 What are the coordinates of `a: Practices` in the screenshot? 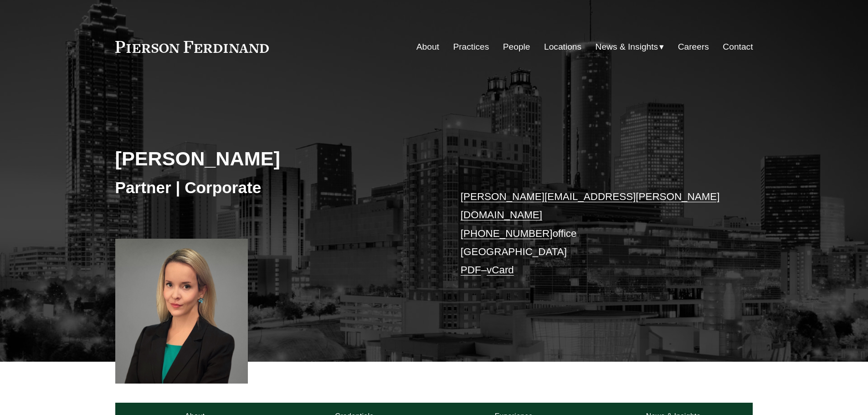 It's located at (471, 47).